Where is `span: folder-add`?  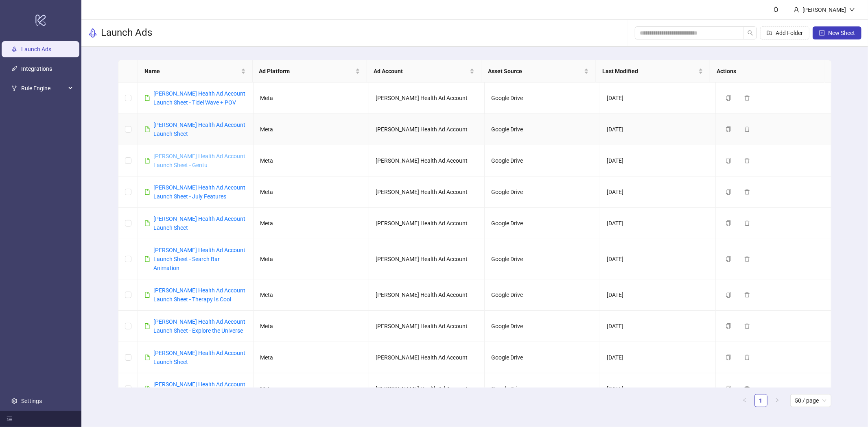
span: folder-add is located at coordinates (769, 33).